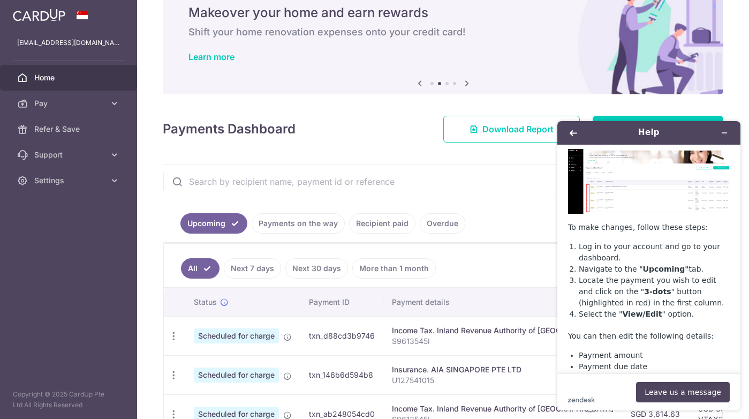 This screenshot has height=419, width=749. I want to click on a: Next 7 days, so click(252, 268).